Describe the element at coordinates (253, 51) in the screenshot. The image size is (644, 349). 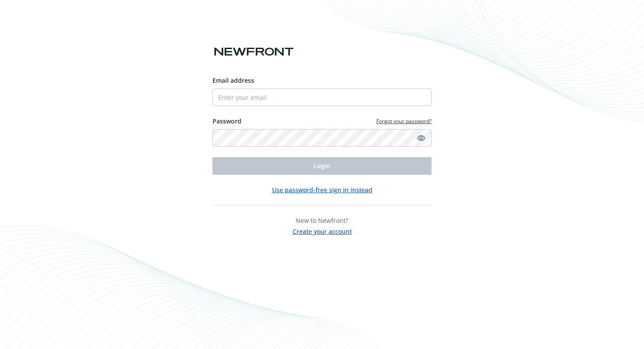
I see `img: Newfront logo` at that location.